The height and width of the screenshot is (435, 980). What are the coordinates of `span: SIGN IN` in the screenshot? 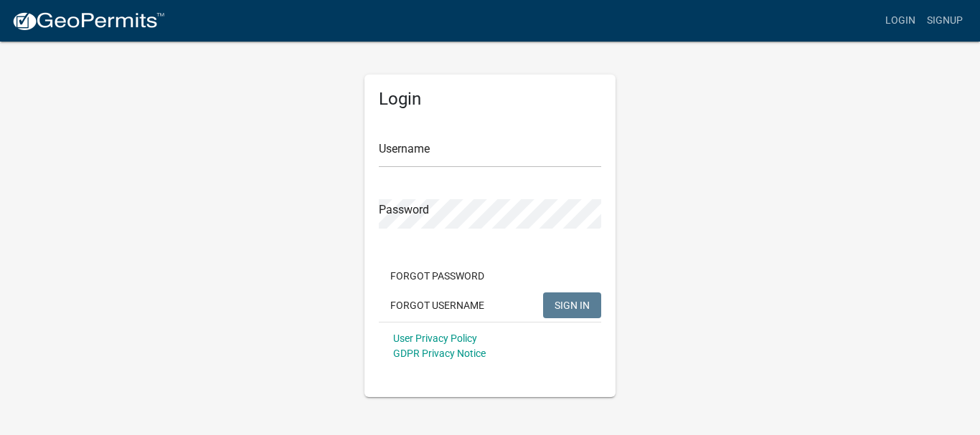 It's located at (572, 305).